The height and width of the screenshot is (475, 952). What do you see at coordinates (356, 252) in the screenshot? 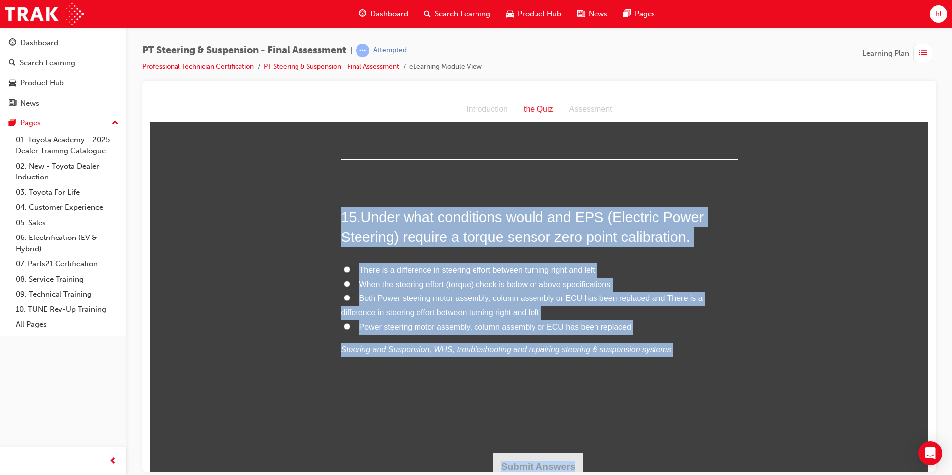
I see `em: Steering and Suspension, WHS, troubleshooting and repairing steering & suspension systems` at bounding box center [356, 252].